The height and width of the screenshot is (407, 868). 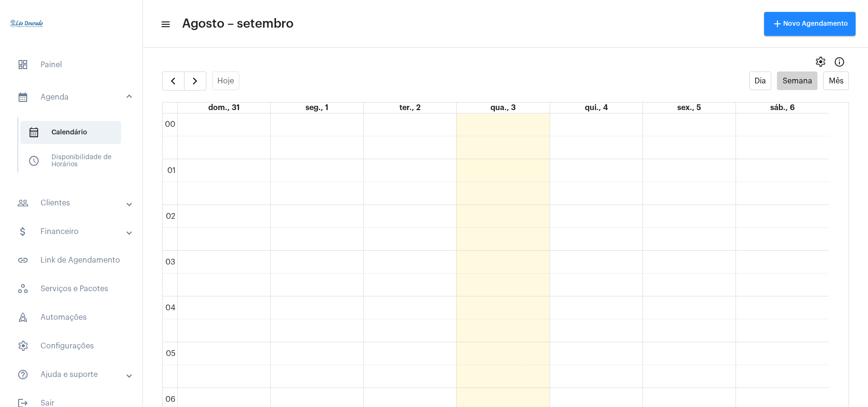 What do you see at coordinates (170, 308) in the screenshot?
I see `div: 04` at bounding box center [170, 308].